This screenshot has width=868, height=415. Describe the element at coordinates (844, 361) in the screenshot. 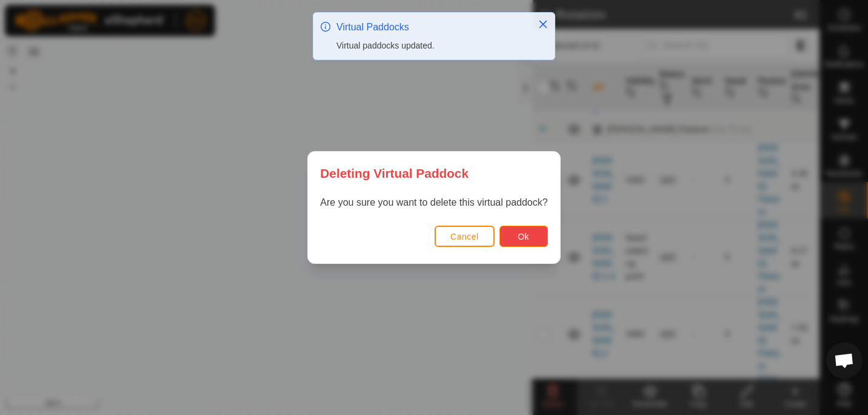

I see `div: Open chat` at that location.